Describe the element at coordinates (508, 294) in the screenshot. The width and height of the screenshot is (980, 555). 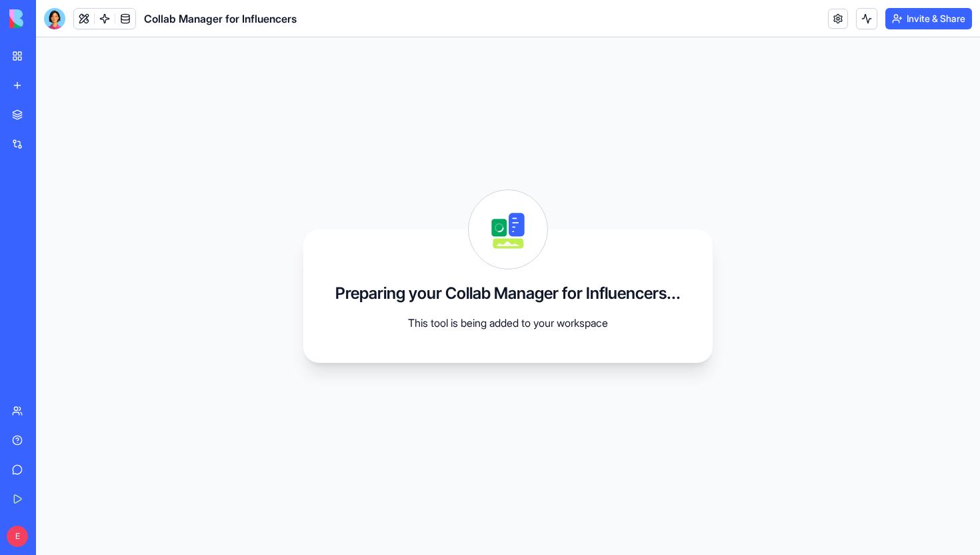
I see `h3: Preparing your Collab Manager for Influencers...` at that location.